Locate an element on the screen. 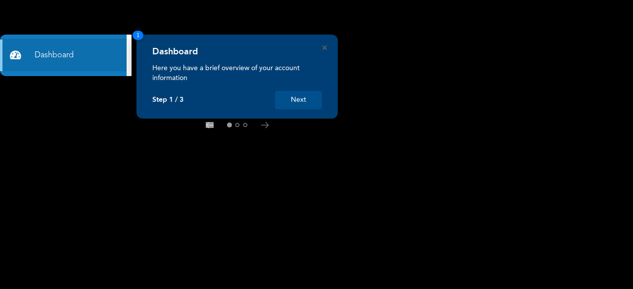  p: Step 1 / 3 is located at coordinates (168, 100).